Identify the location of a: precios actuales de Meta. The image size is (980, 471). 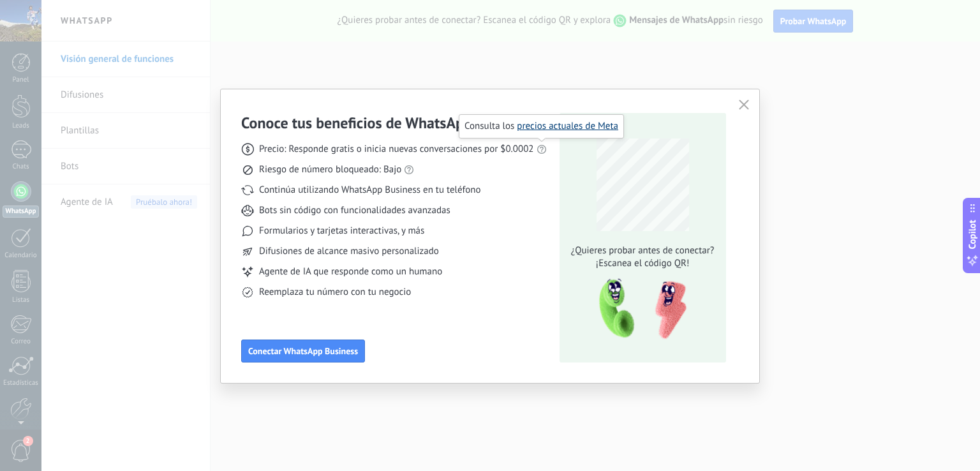
(567, 126).